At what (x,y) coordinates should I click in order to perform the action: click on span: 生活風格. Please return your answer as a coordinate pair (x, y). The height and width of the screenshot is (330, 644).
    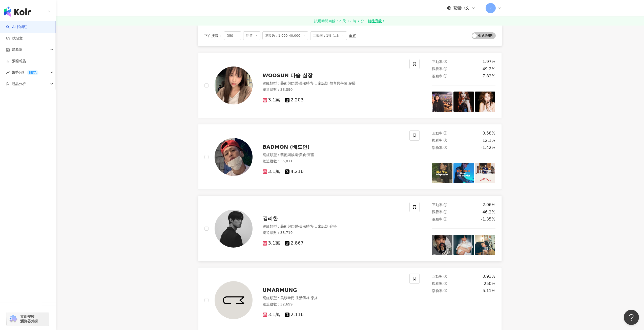
    Looking at the image, I should click on (303, 298).